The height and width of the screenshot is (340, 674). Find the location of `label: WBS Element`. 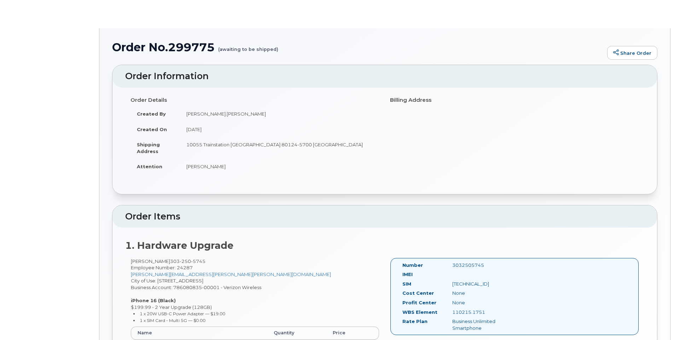

label: WBS Element is located at coordinates (419, 312).